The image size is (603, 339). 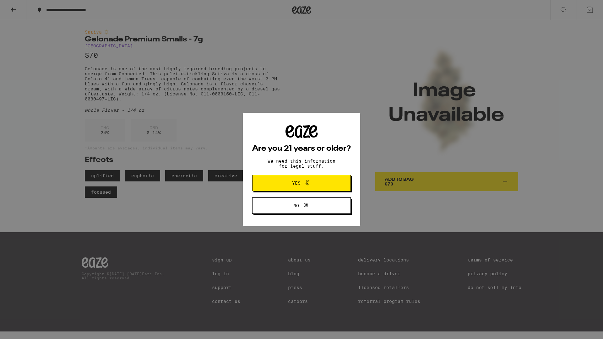 What do you see at coordinates (302, 164) in the screenshot?
I see `p: We need this information for legal stuff.` at bounding box center [302, 164].